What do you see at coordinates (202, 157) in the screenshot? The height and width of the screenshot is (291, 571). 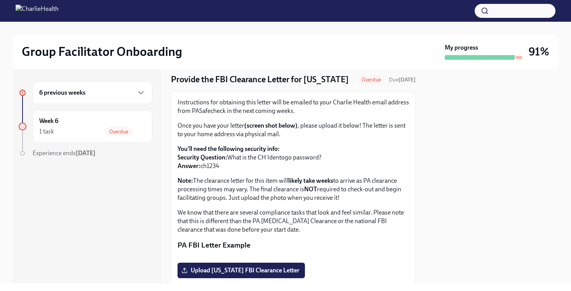 I see `strong: Security Question:` at bounding box center [202, 157].